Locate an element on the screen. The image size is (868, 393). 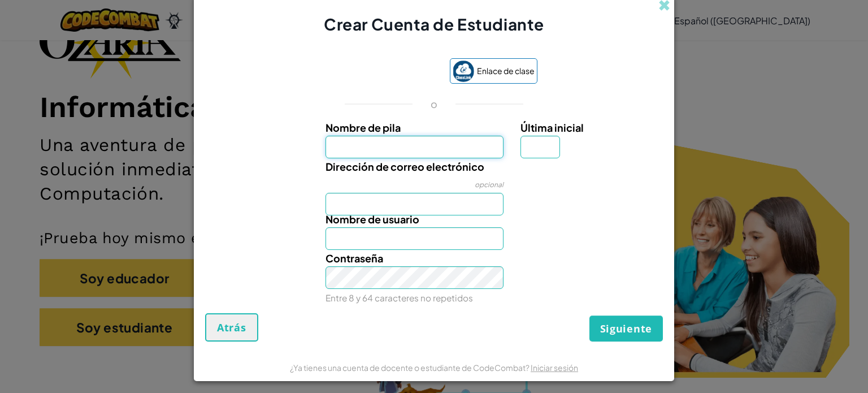
font: Entre 8 y 64 caracteres no repetidos is located at coordinates (399, 298).